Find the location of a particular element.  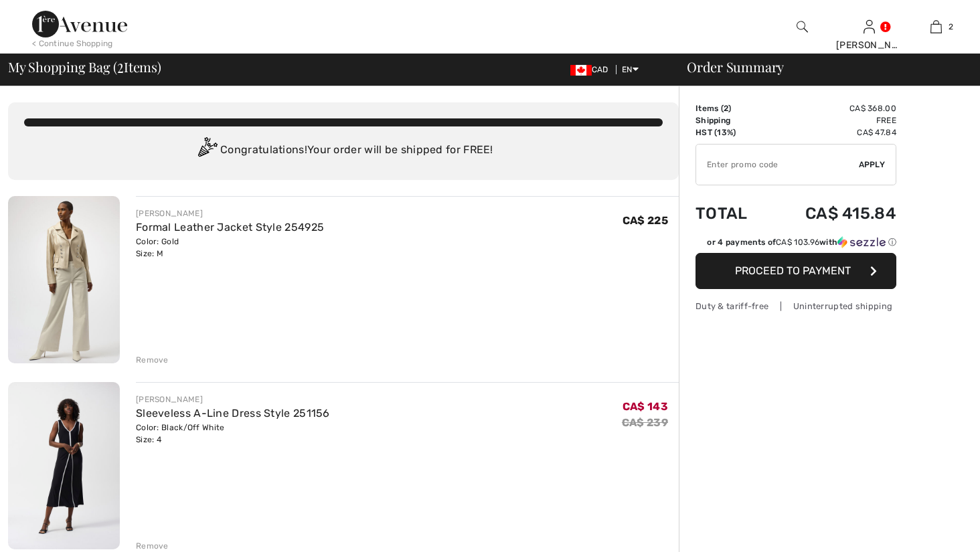

img: Sleeveless A-Line Dress Style 251156 is located at coordinates (64, 466).